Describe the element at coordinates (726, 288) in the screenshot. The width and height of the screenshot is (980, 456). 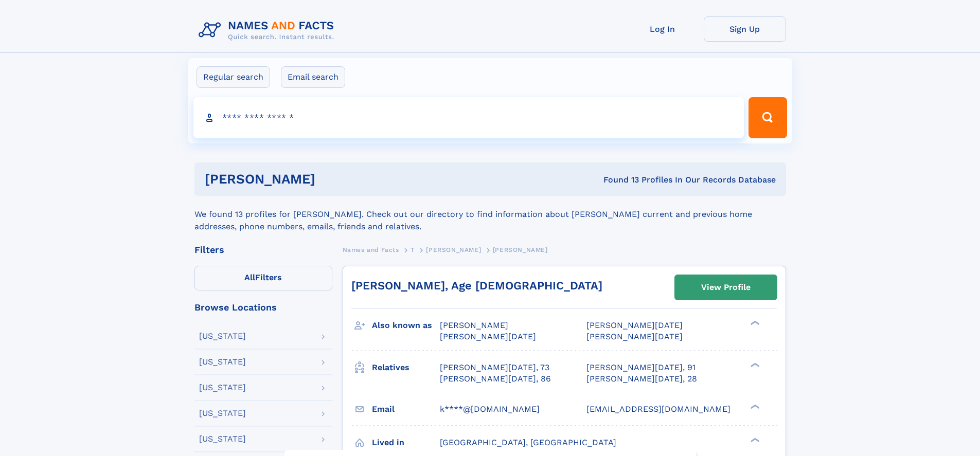
I see `a: View Profile` at that location.